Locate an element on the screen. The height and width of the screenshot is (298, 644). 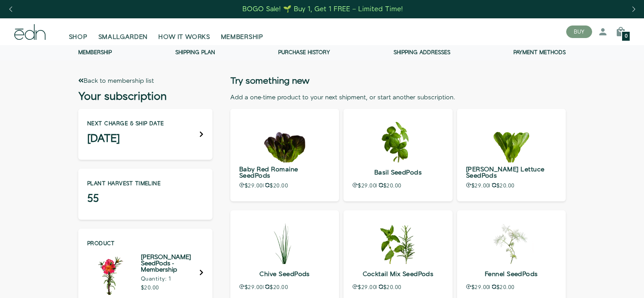
a: BOGO Sale! 🌱 Buy 1, Get 1 FREE – Limited Time! is located at coordinates (323, 9).